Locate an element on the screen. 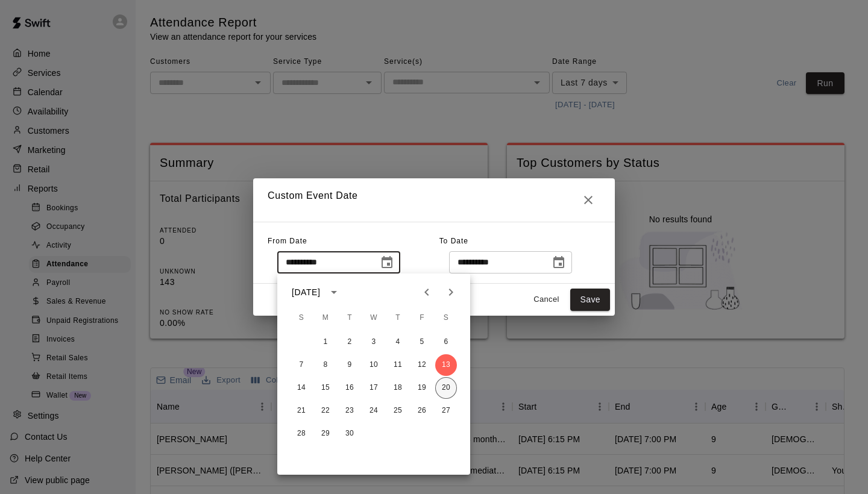 Image resolution: width=868 pixels, height=494 pixels. button: 23 is located at coordinates (350, 411).